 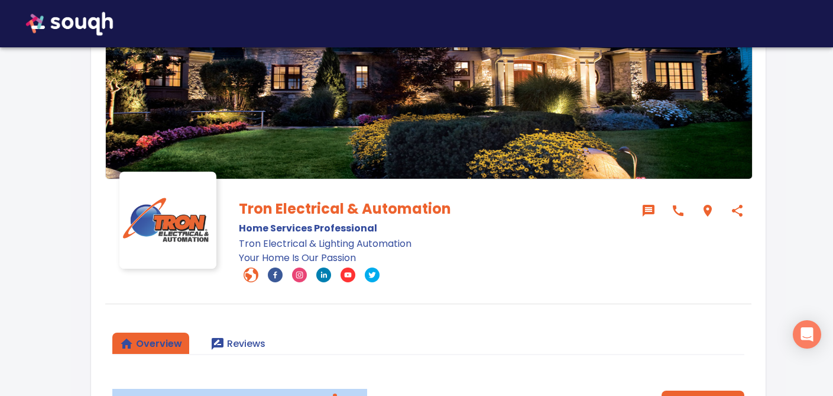 What do you see at coordinates (151, 344) in the screenshot?
I see `span: Overview` at bounding box center [151, 344].